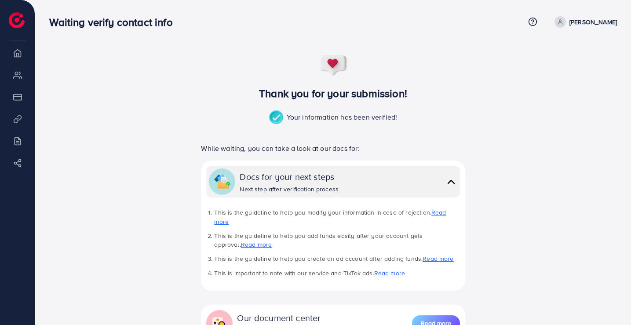 Image resolution: width=631 pixels, height=325 pixels. I want to click on h3: Thank you for your submission!, so click(333, 93).